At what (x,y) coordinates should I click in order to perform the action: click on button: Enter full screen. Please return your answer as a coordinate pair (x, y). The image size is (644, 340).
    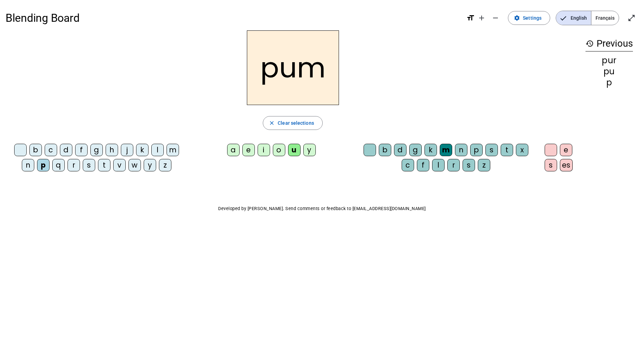
    Looking at the image, I should click on (632, 18).